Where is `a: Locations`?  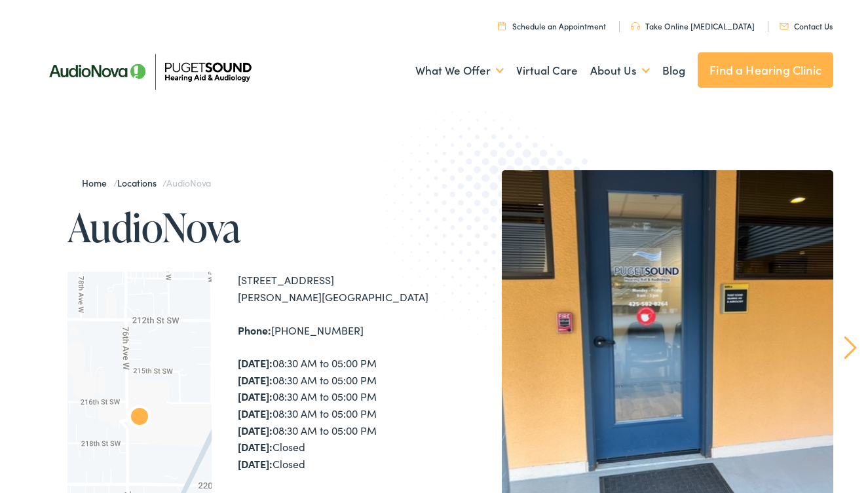
a: Locations is located at coordinates (139, 183).